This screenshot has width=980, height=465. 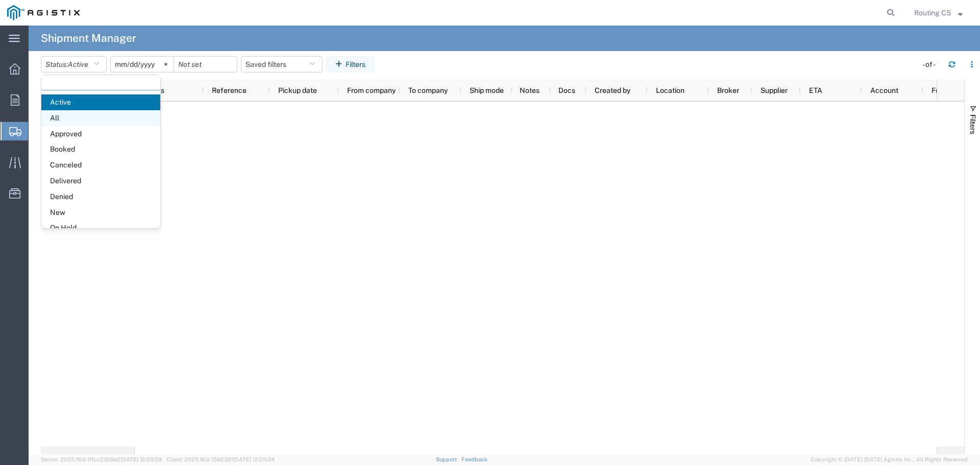 What do you see at coordinates (230, 90) in the screenshot?
I see `span: Reference` at bounding box center [230, 90].